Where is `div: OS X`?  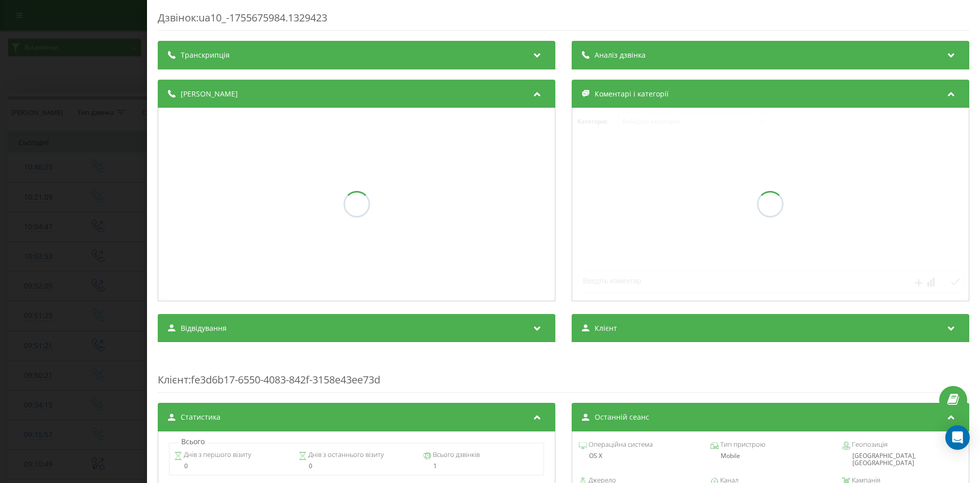
div: OS X is located at coordinates (639, 456).